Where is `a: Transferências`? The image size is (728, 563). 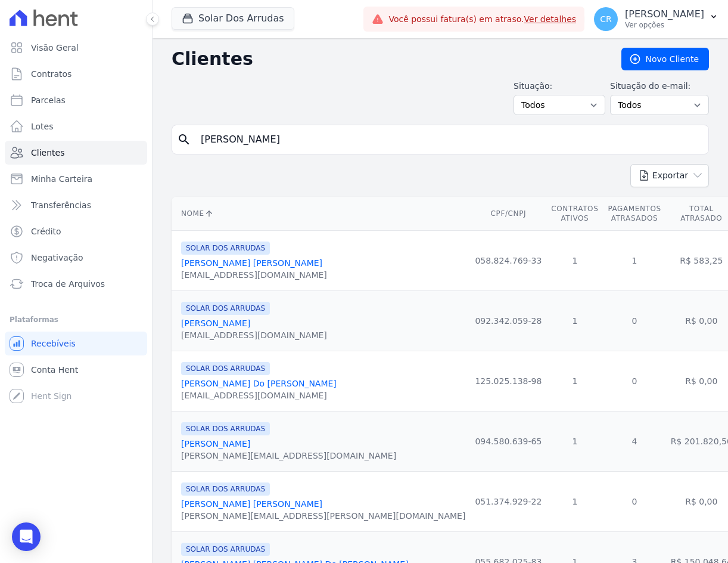
a: Transferências is located at coordinates (75, 205).